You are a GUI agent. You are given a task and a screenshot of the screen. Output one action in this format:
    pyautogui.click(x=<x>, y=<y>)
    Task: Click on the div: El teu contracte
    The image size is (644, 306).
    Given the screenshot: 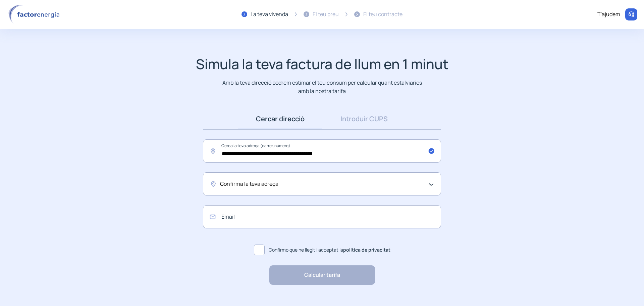 What is the action you would take?
    pyautogui.click(x=383, y=14)
    